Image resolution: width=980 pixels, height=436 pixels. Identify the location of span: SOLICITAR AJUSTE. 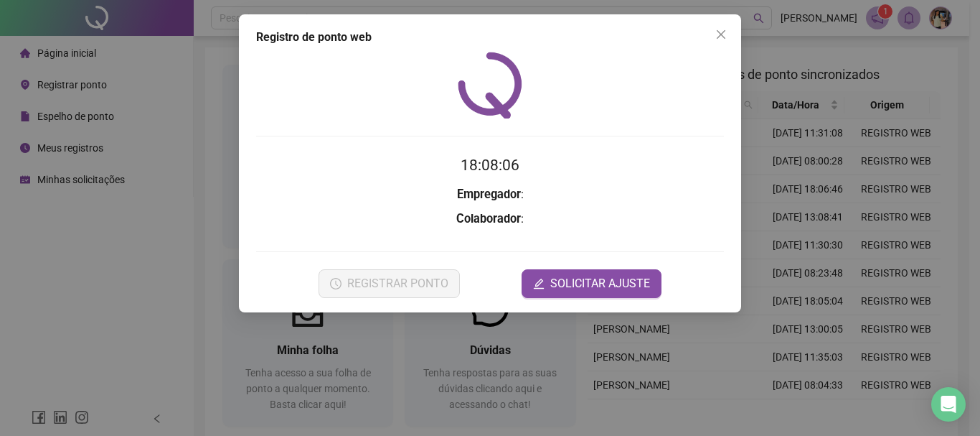
(600, 283).